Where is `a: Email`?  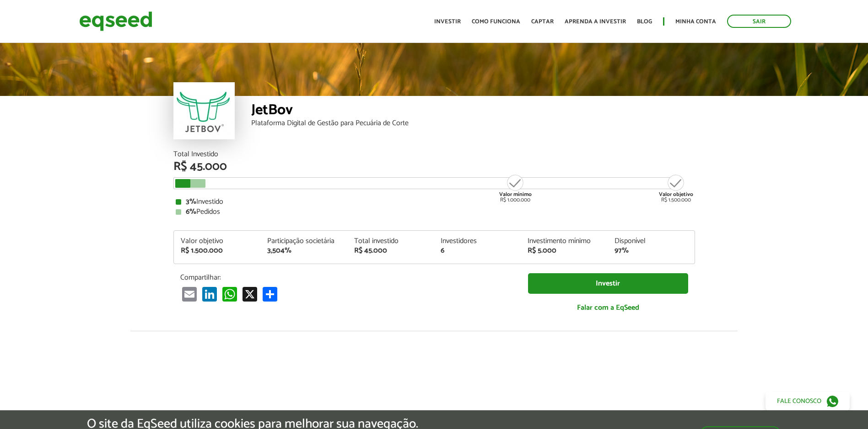
a: Email is located at coordinates (190, 294).